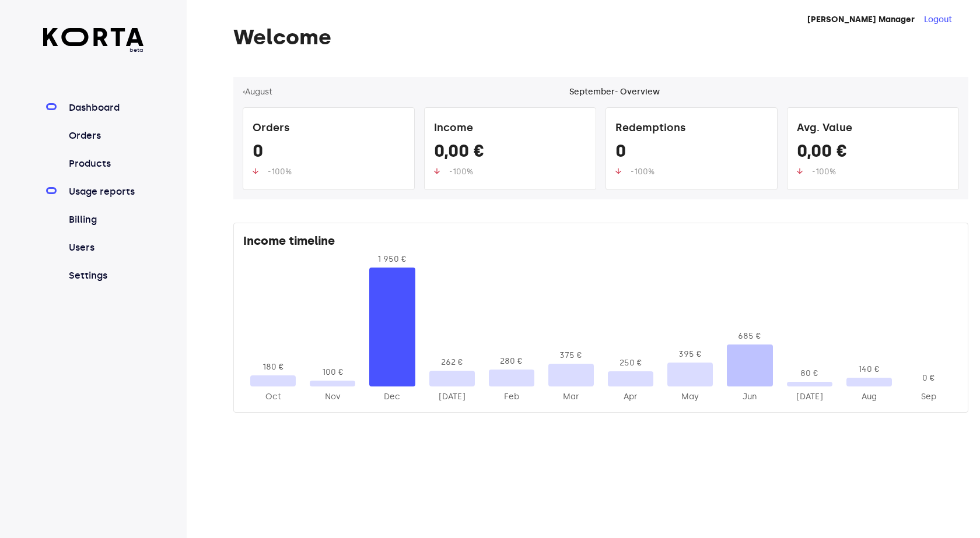  Describe the element at coordinates (105, 164) in the screenshot. I see `a: Products` at that location.